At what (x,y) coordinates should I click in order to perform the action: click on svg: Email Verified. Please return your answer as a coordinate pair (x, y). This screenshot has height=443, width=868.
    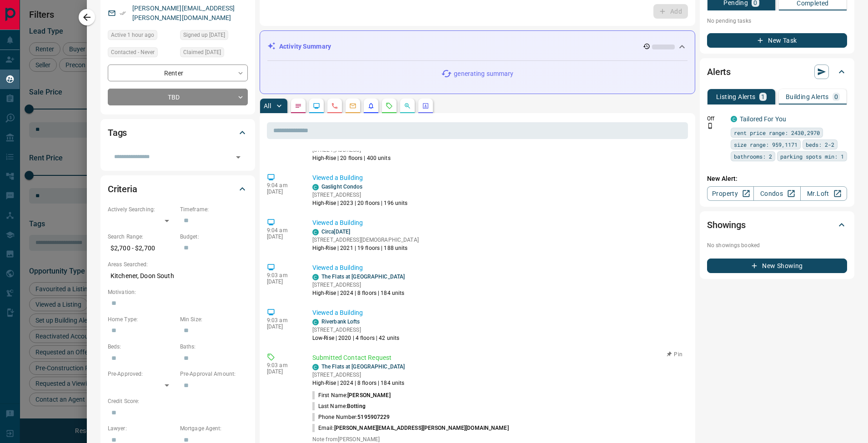
    Looking at the image, I should click on (123, 13).